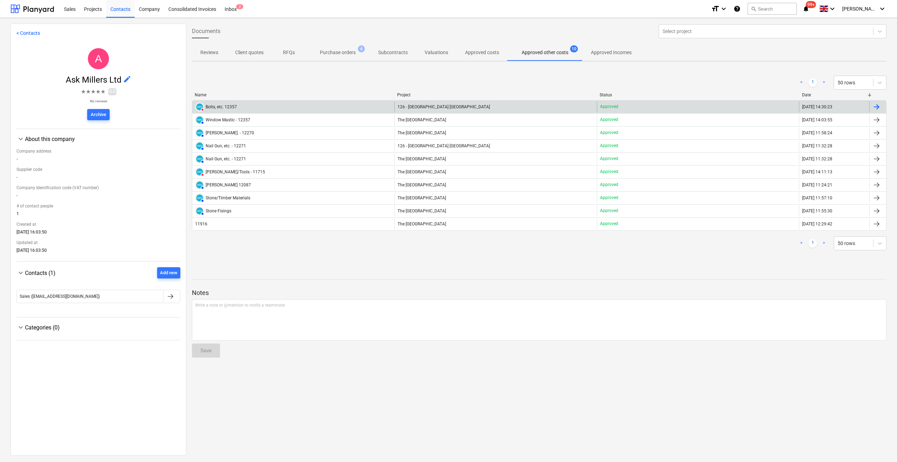 The width and height of the screenshot is (897, 462). I want to click on span: 6, so click(361, 49).